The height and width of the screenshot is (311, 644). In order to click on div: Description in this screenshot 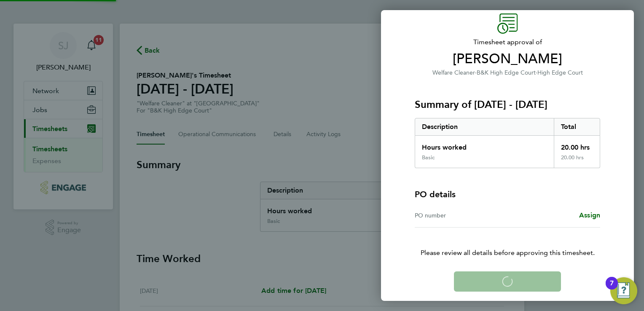, I will do `click(484, 127)`.